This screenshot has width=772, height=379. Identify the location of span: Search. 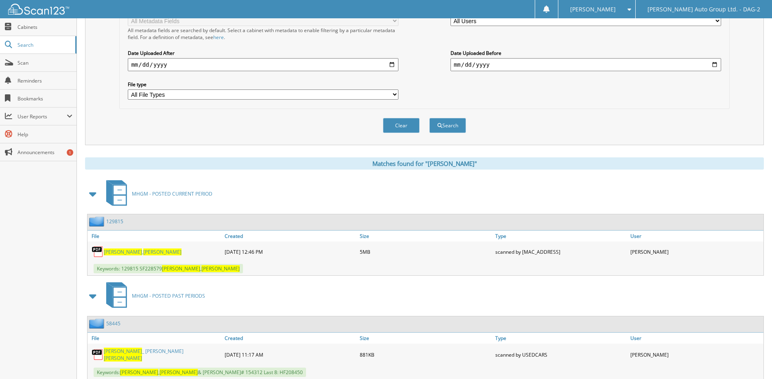
(44, 45).